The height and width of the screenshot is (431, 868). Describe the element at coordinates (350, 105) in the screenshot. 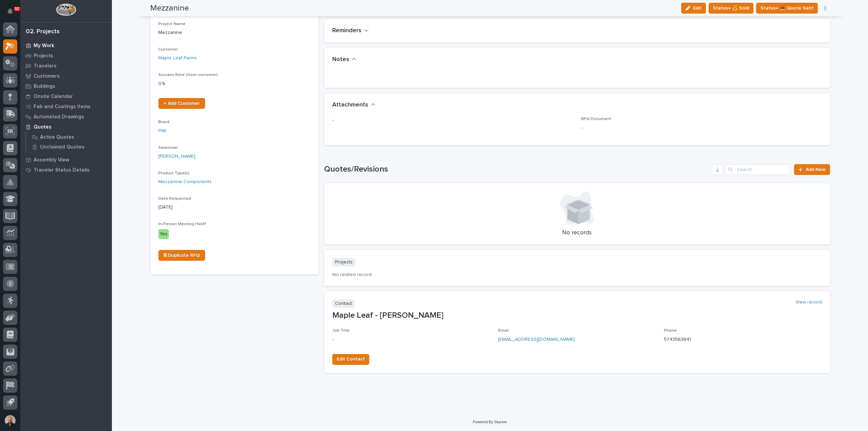

I see `h2: Attachments` at that location.